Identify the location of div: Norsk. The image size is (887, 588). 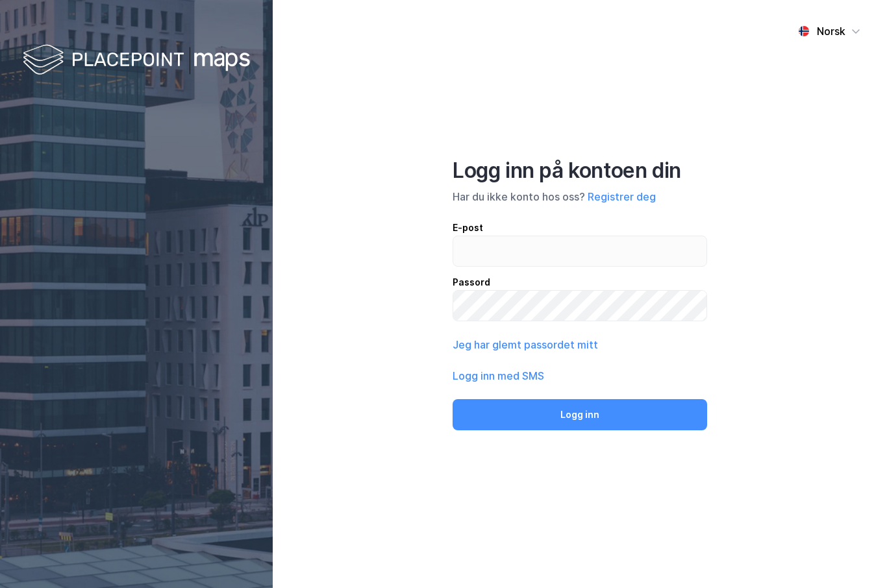
(831, 31).